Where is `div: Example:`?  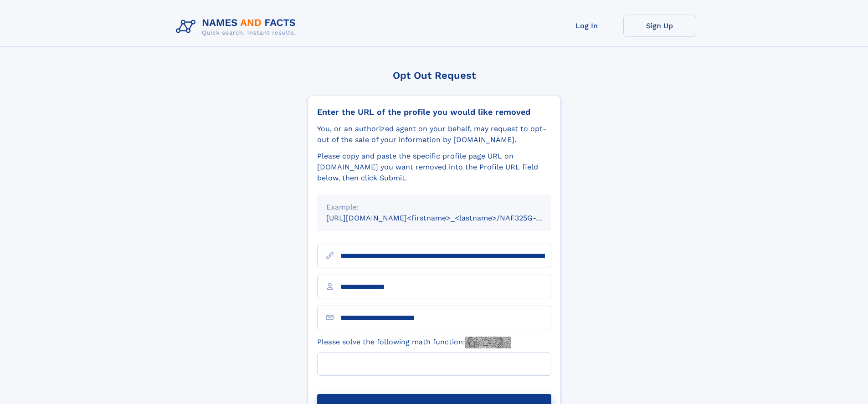
div: Example: is located at coordinates (434, 207).